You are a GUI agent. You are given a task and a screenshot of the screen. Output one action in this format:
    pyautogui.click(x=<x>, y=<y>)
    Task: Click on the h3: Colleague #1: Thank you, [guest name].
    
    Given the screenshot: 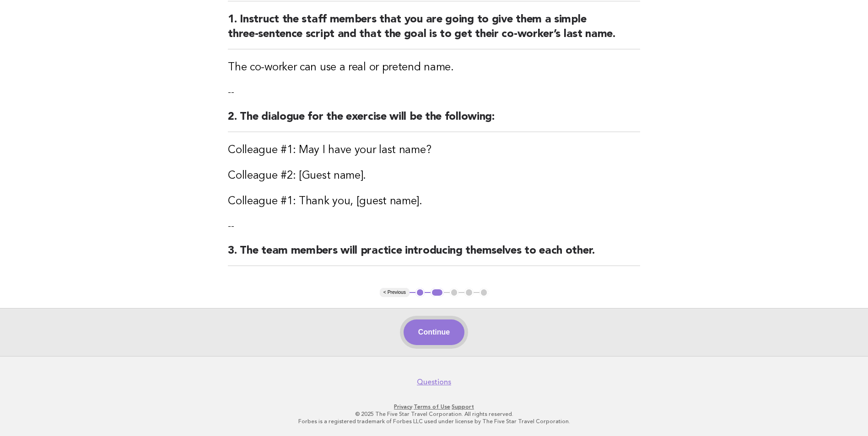 What is the action you would take?
    pyautogui.click(x=434, y=201)
    